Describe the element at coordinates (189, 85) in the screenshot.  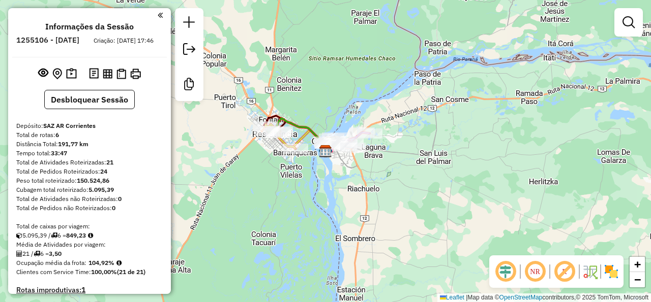
I see `a: Criar modelo` at that location.